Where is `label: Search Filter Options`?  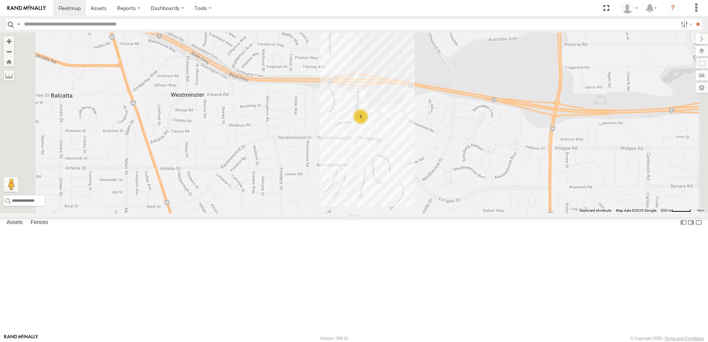
label: Search Filter Options is located at coordinates (686, 24).